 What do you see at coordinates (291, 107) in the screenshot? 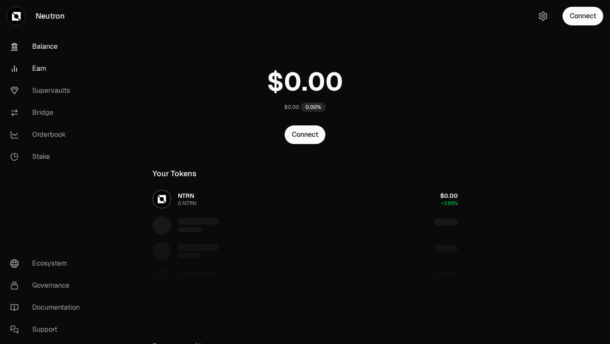
I see `div: $0.00` at bounding box center [291, 107].